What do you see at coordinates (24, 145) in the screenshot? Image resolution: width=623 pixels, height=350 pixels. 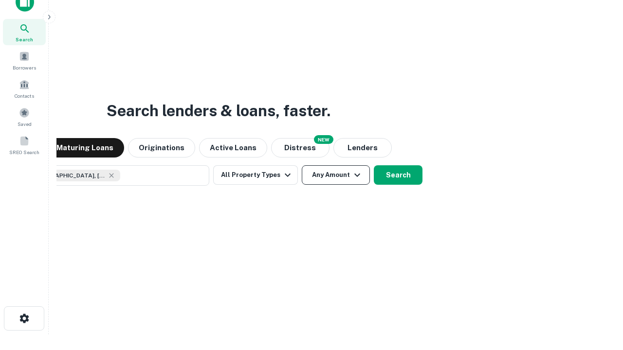 I see `div: SREO Search` at bounding box center [24, 145].